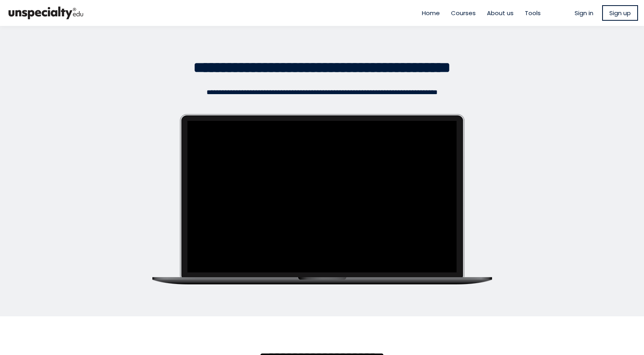 This screenshot has height=355, width=644. I want to click on img: bc390a18feecddb333977e298b3a00a1.png, so click(46, 13).